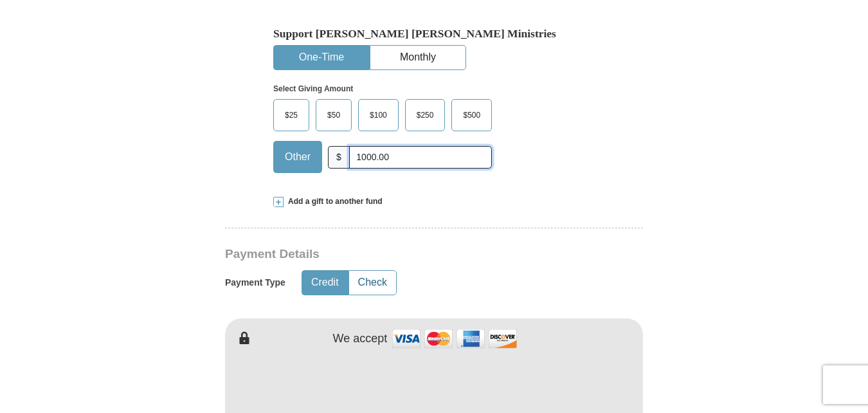 This screenshot has height=413, width=868. I want to click on button: Check, so click(372, 283).